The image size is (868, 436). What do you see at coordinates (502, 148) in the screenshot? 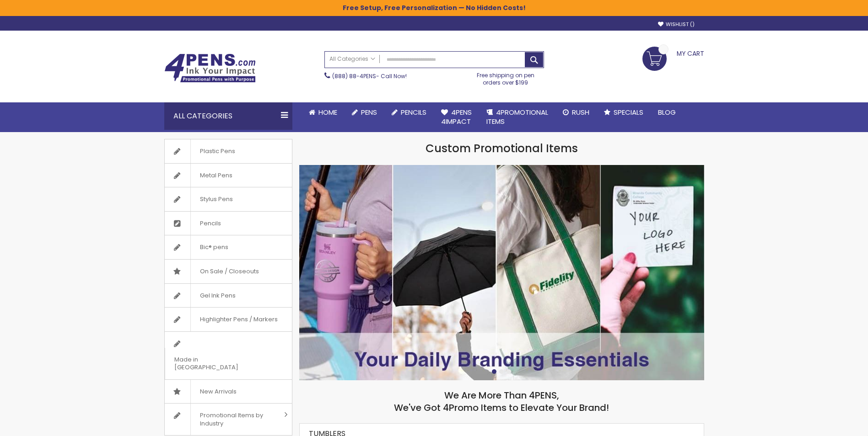
I see `h1: Custom Promotional Items` at bounding box center [502, 148].